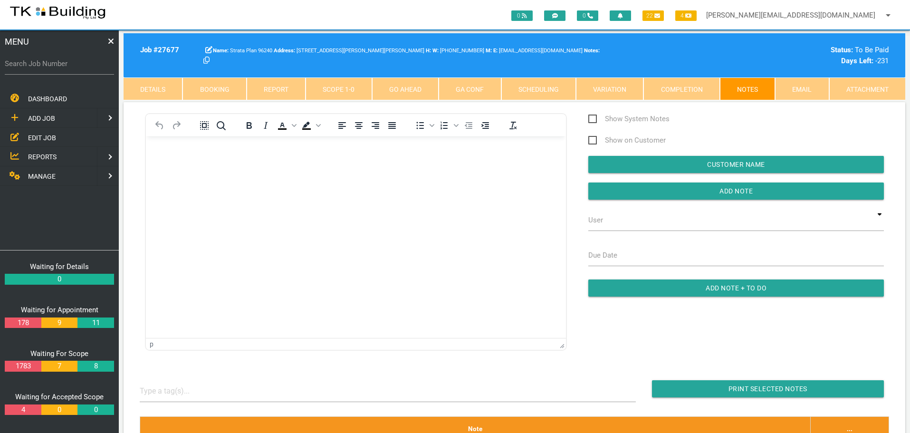 Image resolution: width=910 pixels, height=433 pixels. I want to click on span: REPORTS, so click(42, 157).